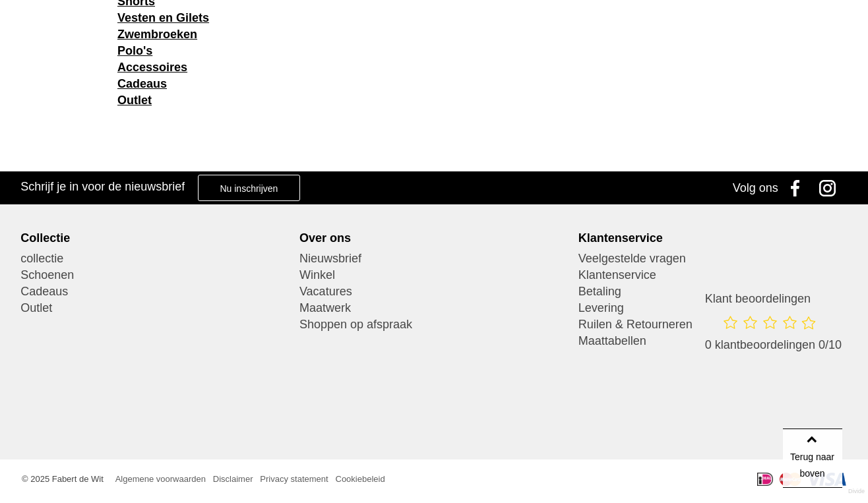 The image size is (868, 503). Describe the element at coordinates (163, 18) in the screenshot. I see `a: Vesten en Gilets` at that location.